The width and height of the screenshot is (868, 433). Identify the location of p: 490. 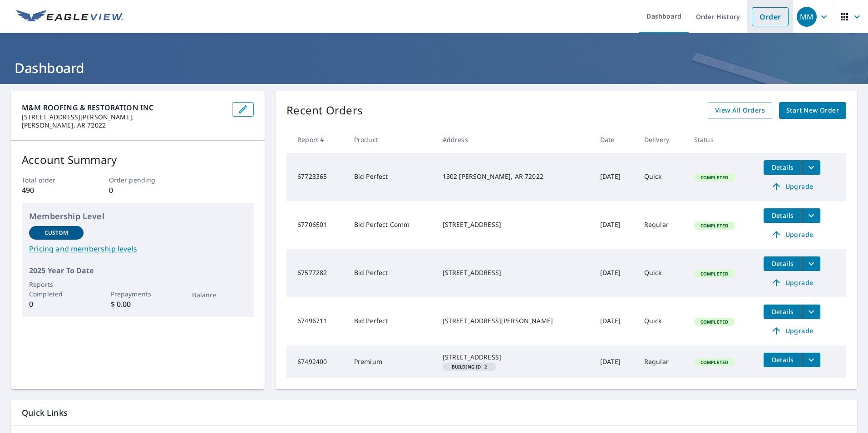
(51, 191).